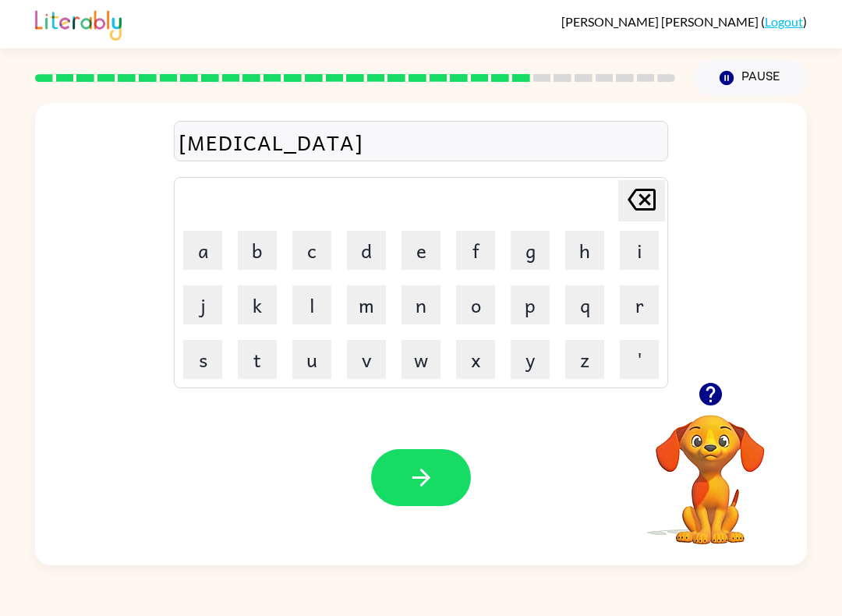 This screenshot has width=842, height=616. What do you see at coordinates (585, 250) in the screenshot?
I see `button: h` at bounding box center [585, 250].